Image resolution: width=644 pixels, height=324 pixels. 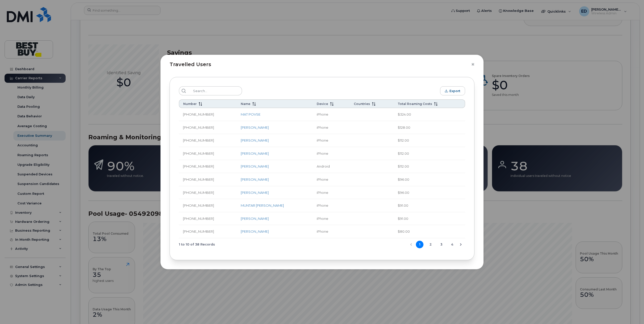 I want to click on button: Next Page, so click(x=461, y=244).